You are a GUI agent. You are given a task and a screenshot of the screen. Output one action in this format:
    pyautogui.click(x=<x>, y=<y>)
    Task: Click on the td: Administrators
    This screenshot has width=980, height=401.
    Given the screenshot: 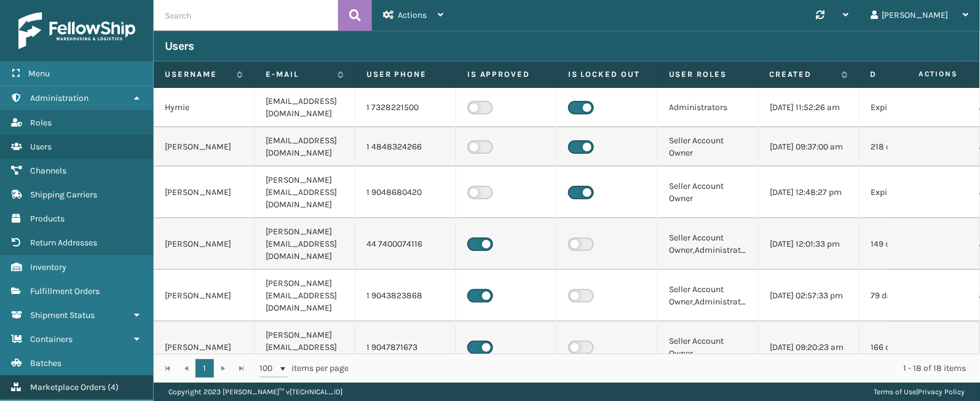 What is the action you would take?
    pyautogui.click(x=708, y=108)
    